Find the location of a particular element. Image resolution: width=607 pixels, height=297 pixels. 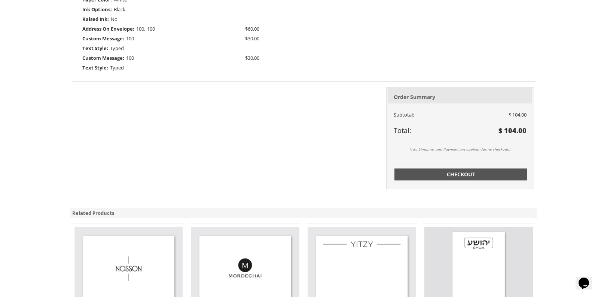

span: $60.00 is located at coordinates (252, 29).